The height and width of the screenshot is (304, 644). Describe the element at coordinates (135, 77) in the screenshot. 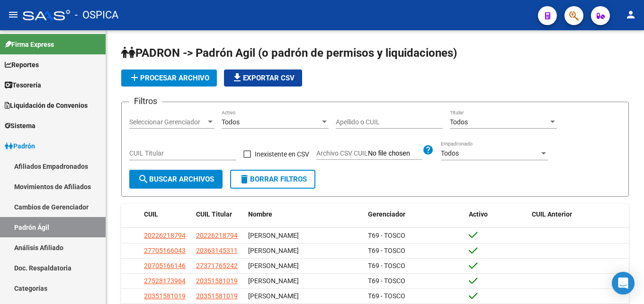

I see `mat-icon: add` at that location.